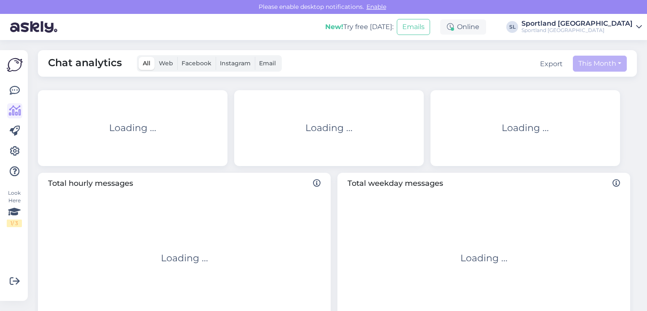 The image size is (647, 311). What do you see at coordinates (376, 7) in the screenshot?
I see `span: Enable` at bounding box center [376, 7].